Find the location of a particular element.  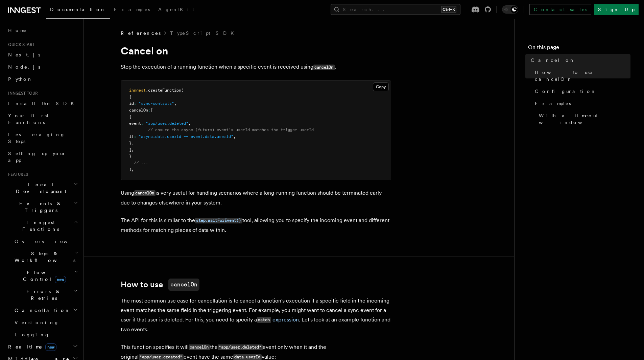

a: Documentation is located at coordinates (78, 11).